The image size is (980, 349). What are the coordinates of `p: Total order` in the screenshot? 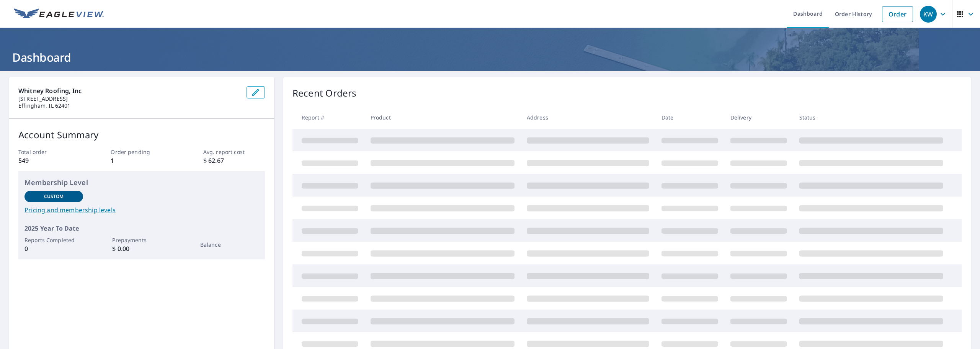 It's located at (49, 152).